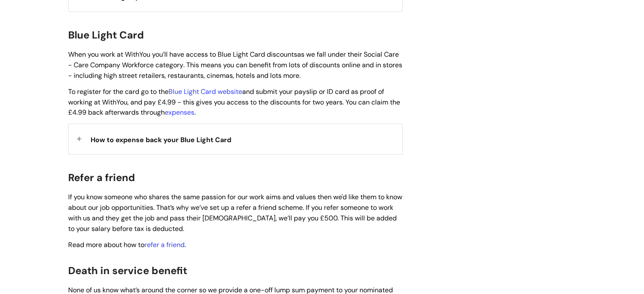  Describe the element at coordinates (102, 177) in the screenshot. I see `span: Refer a friend` at that location.